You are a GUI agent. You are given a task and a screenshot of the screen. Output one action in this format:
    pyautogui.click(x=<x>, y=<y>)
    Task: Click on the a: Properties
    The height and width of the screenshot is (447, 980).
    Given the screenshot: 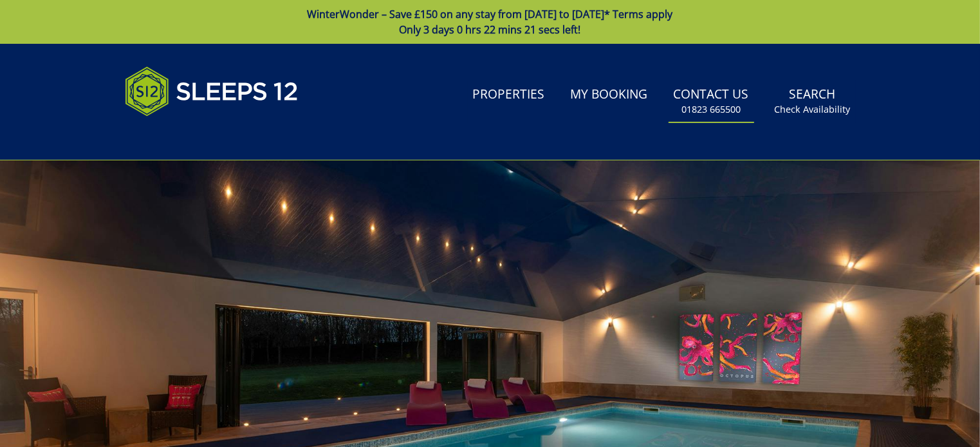 What is the action you would take?
    pyautogui.click(x=509, y=95)
    